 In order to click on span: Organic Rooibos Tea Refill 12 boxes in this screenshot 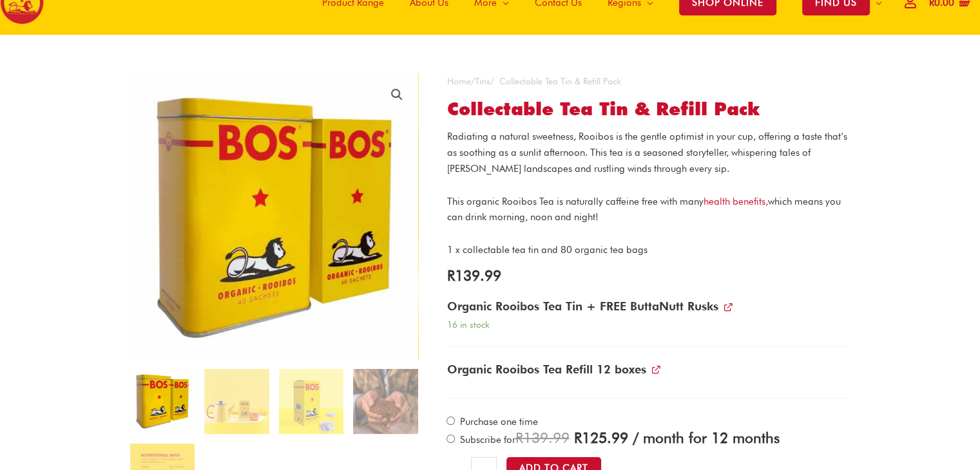, I will do `click(546, 369)`.